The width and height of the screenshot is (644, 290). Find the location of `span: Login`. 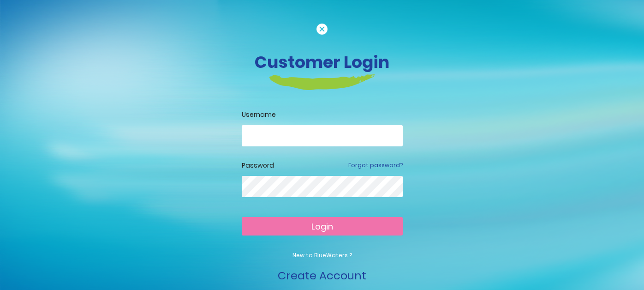

span: Login is located at coordinates (322, 226).